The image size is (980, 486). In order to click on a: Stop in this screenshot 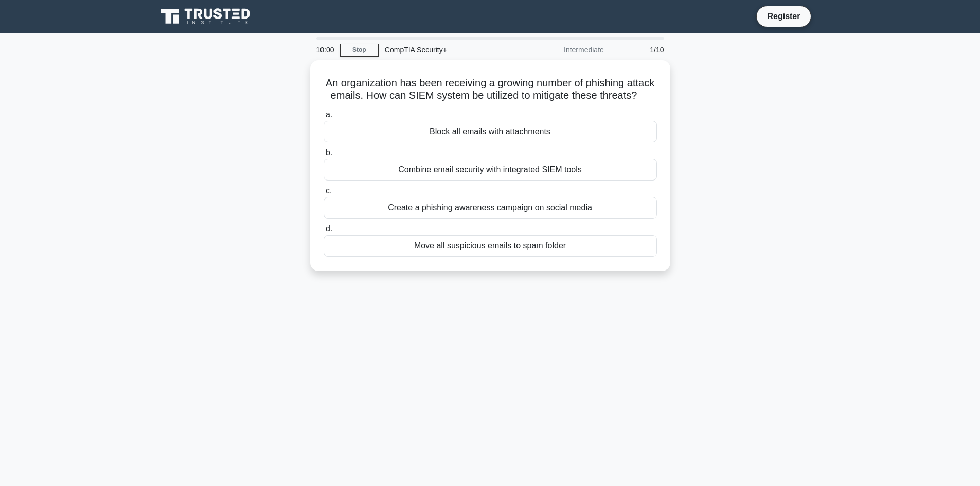, I will do `click(359, 50)`.